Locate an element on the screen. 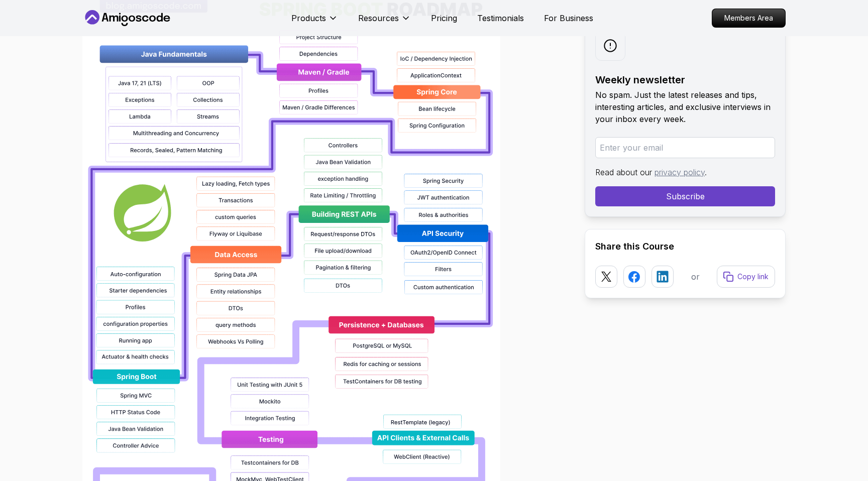 The width and height of the screenshot is (868, 481). a: Members Area is located at coordinates (749, 18).